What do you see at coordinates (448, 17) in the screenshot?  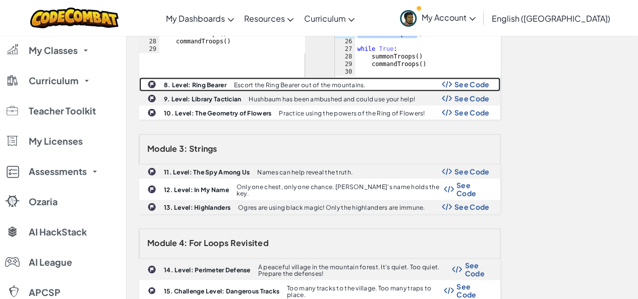 I see `span: My Account` at bounding box center [448, 17].